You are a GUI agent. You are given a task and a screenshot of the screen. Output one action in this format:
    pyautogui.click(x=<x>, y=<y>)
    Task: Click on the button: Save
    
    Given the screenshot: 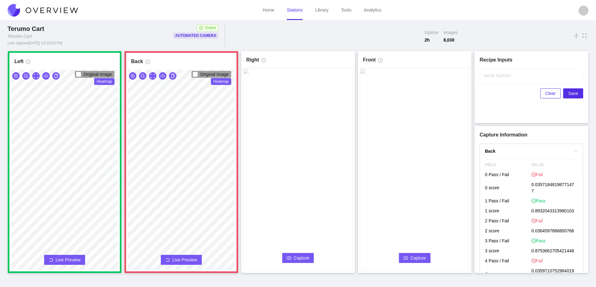 What is the action you would take?
    pyautogui.click(x=573, y=94)
    